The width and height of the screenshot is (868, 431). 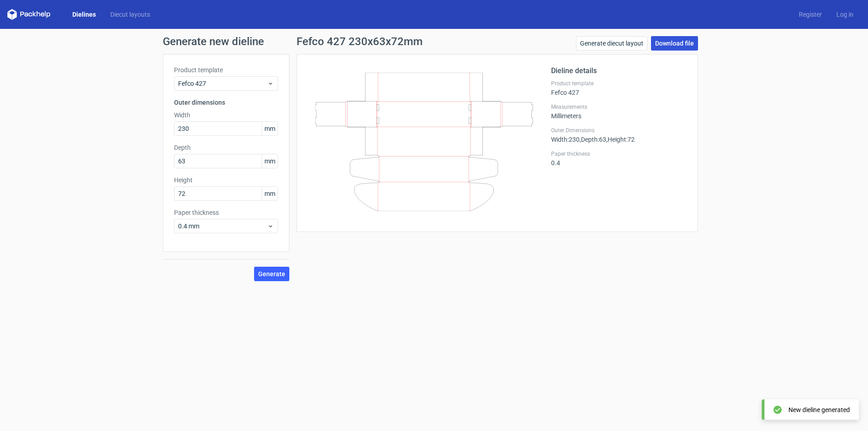 What do you see at coordinates (811, 15) in the screenshot?
I see `a: Register` at bounding box center [811, 15].